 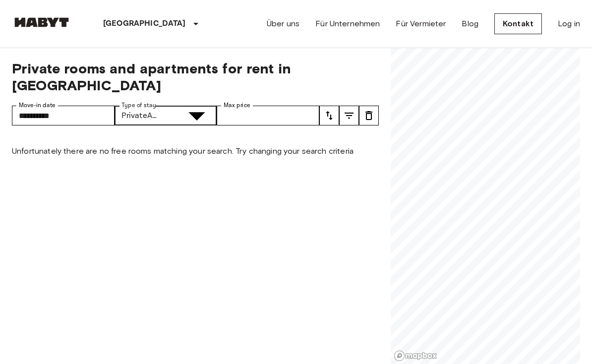 What do you see at coordinates (42, 23) in the screenshot?
I see `img: Habyt` at bounding box center [42, 23].